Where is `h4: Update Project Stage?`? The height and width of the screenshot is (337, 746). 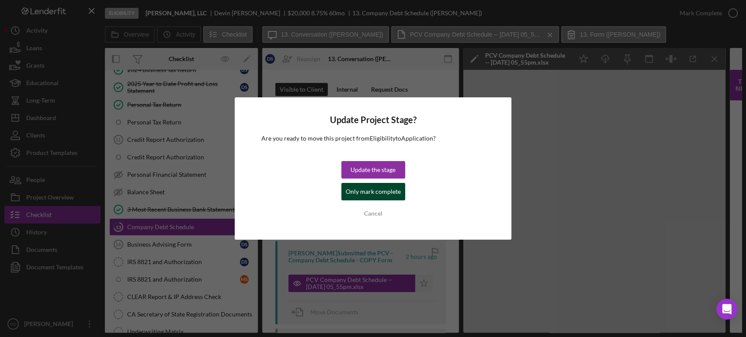
h4: Update Project Stage? is located at coordinates (373, 120).